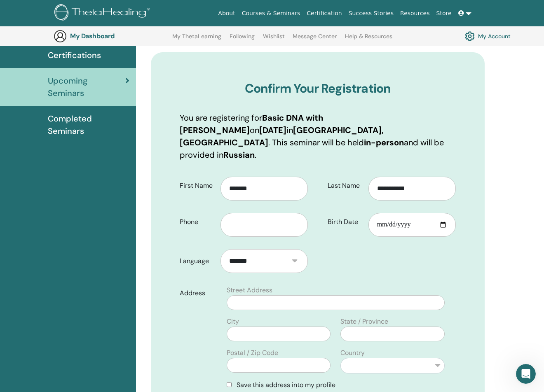 This screenshot has height=392, width=544. Describe the element at coordinates (365, 322) in the screenshot. I see `label: State / Province` at that location.